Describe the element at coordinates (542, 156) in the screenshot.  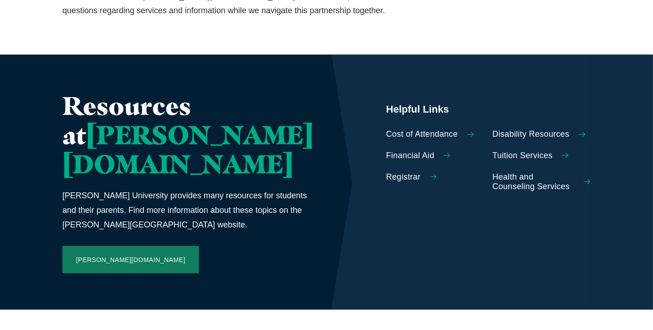
I see `a: Tuition Services` at that location.